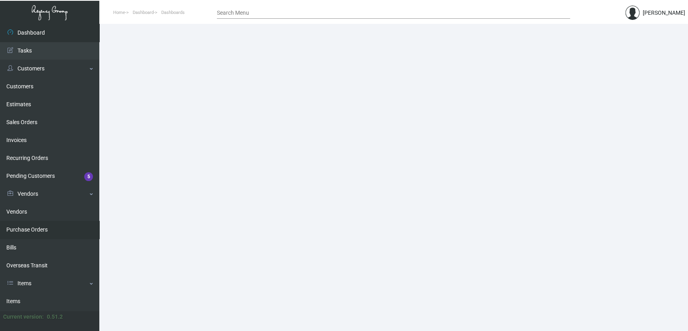 This screenshot has width=688, height=331. Describe the element at coordinates (143, 12) in the screenshot. I see `span: Dashboard` at that location.